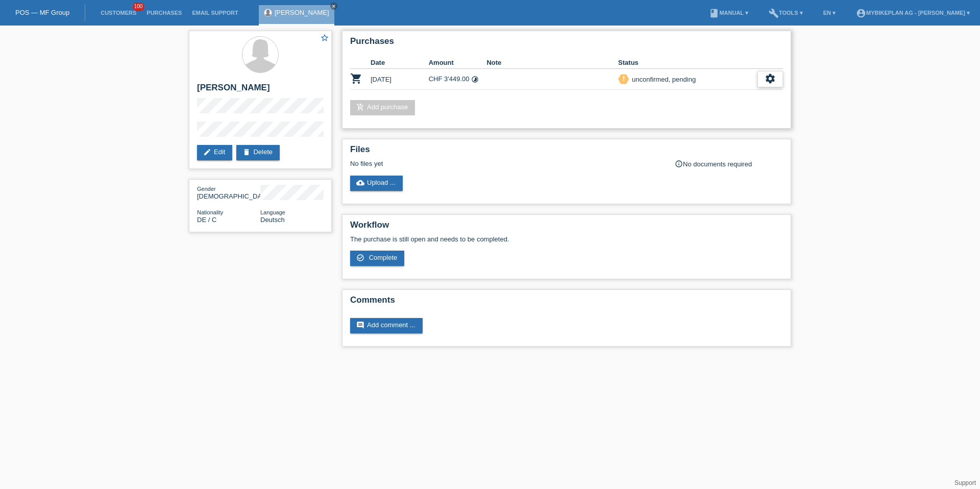  What do you see at coordinates (139, 7) in the screenshot?
I see `span: 100` at bounding box center [139, 7].